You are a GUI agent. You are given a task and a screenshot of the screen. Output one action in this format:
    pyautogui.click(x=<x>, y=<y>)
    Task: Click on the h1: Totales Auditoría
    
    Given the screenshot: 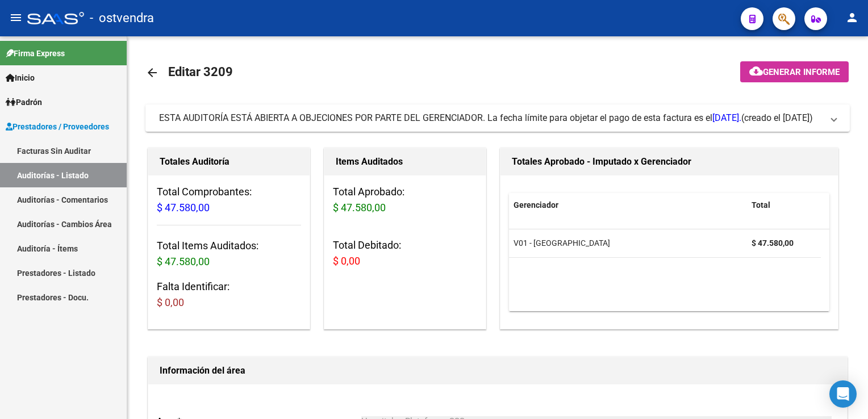 What is the action you would take?
    pyautogui.click(x=229, y=162)
    